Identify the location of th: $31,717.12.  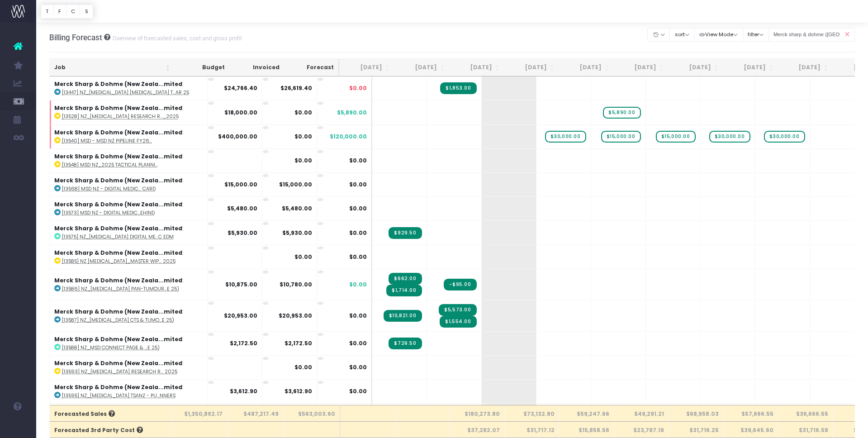
(532, 430).